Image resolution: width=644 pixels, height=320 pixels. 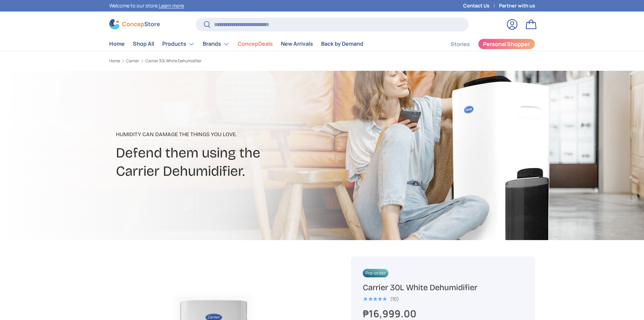 What do you see at coordinates (507, 44) in the screenshot?
I see `span: Personal Shopper` at bounding box center [507, 44].